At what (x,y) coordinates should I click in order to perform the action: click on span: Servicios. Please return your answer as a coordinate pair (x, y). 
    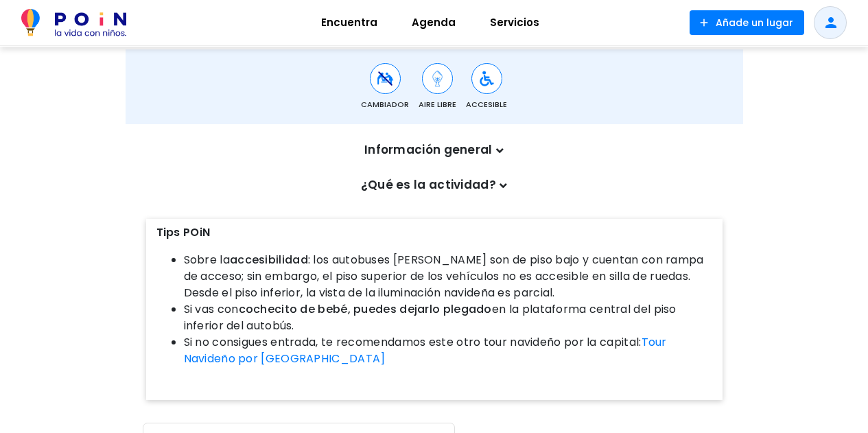
    Looking at the image, I should click on (515, 23).